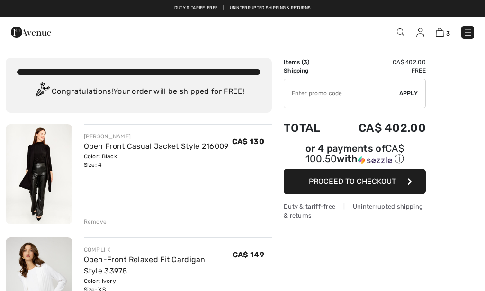 The width and height of the screenshot is (485, 291). Describe the element at coordinates (139, 92) in the screenshot. I see `div: Congratulations! Your order will be shipped for FREE!` at that location.